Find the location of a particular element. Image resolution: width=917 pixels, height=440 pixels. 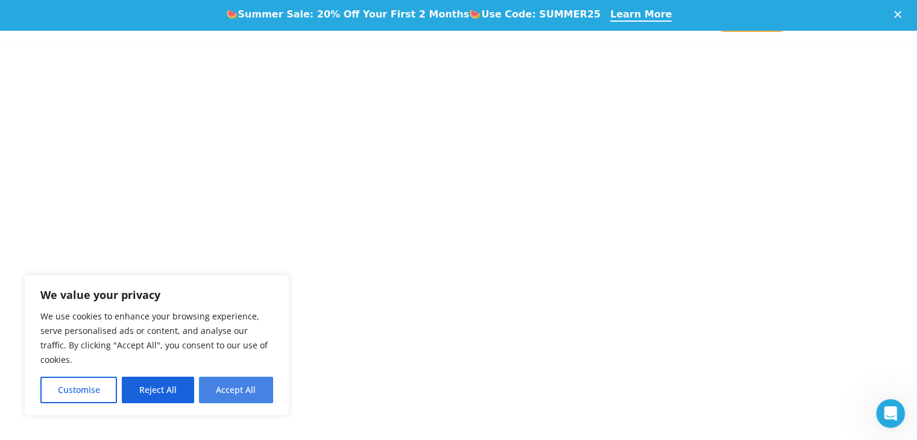

button: Reject All is located at coordinates (157, 390).